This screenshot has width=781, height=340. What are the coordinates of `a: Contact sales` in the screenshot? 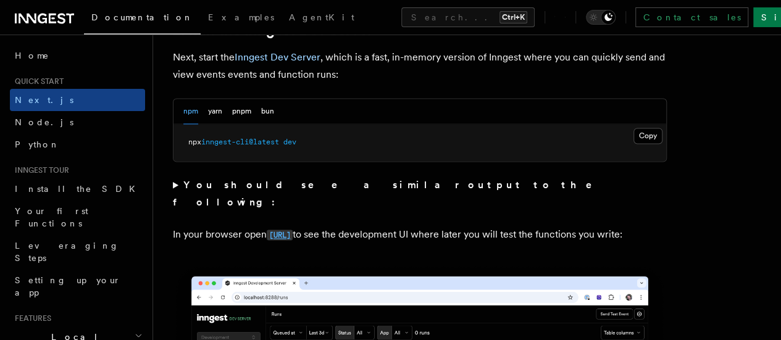 It's located at (692, 17).